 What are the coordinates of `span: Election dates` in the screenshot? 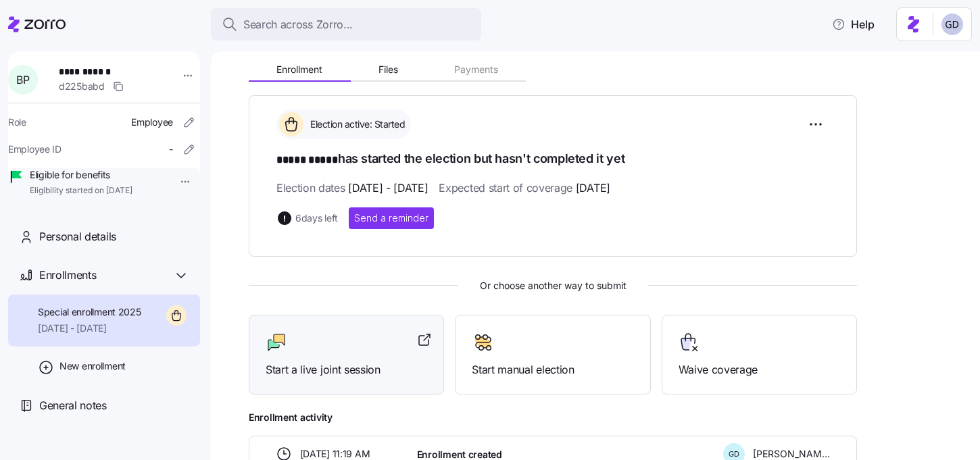 It's located at (353, 188).